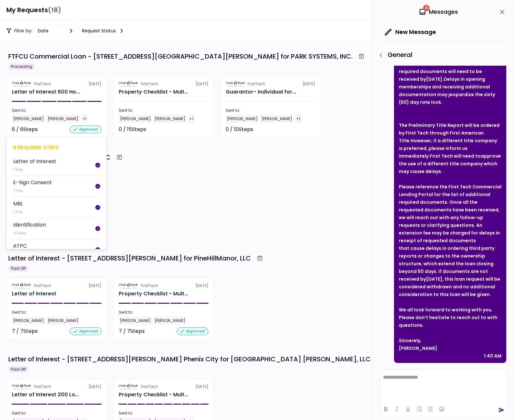  What do you see at coordinates (430, 409) in the screenshot?
I see `button: Numbered list` at bounding box center [430, 409].